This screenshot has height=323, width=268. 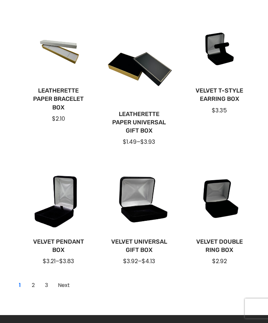 I want to click on a: Go to Page 3, so click(x=46, y=285).